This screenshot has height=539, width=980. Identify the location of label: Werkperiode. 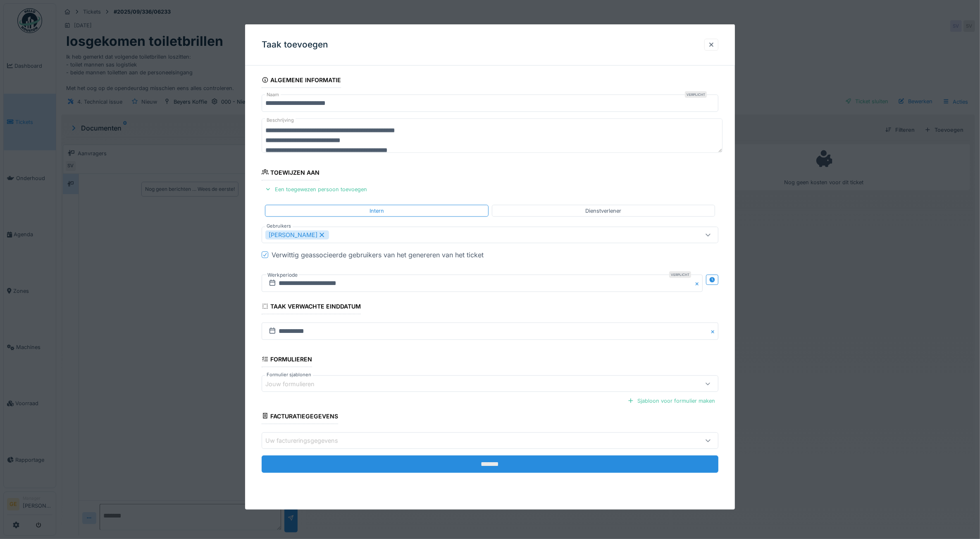
(282, 275).